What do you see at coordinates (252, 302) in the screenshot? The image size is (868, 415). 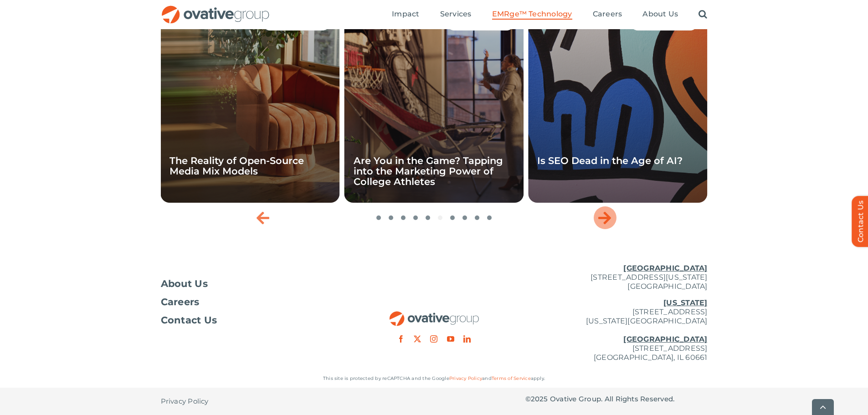 I see `nav: Footer Menu` at bounding box center [252, 302].